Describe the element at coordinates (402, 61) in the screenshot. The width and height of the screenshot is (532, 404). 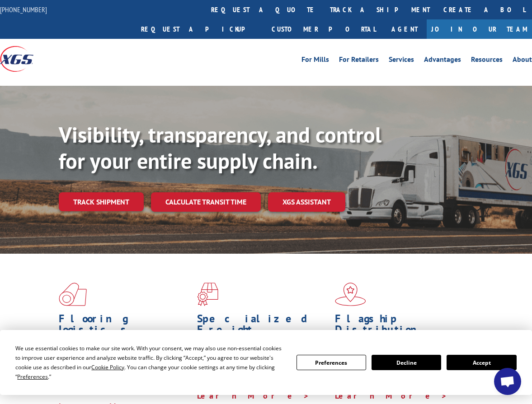
I see `a: Services` at that location.